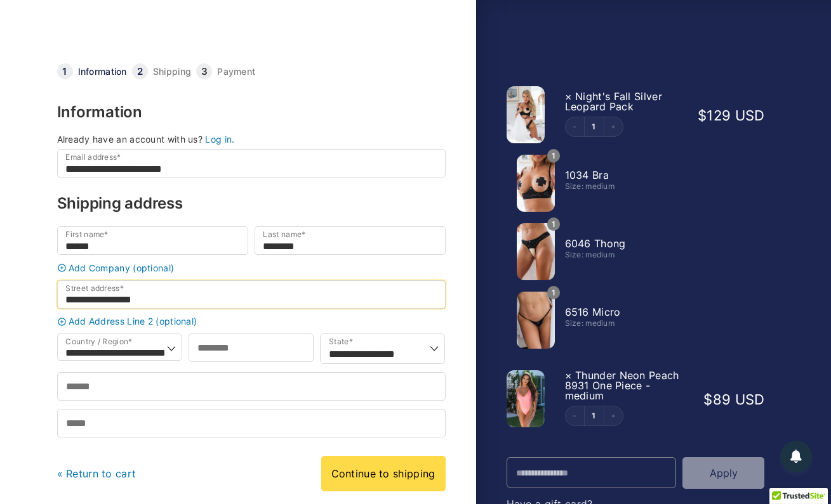 The image size is (831, 504). I want to click on button: Apply, so click(723, 473).